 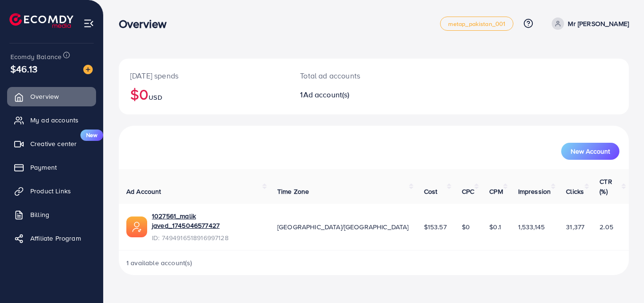 I want to click on span: metap_pakistan_001, so click(x=477, y=24).